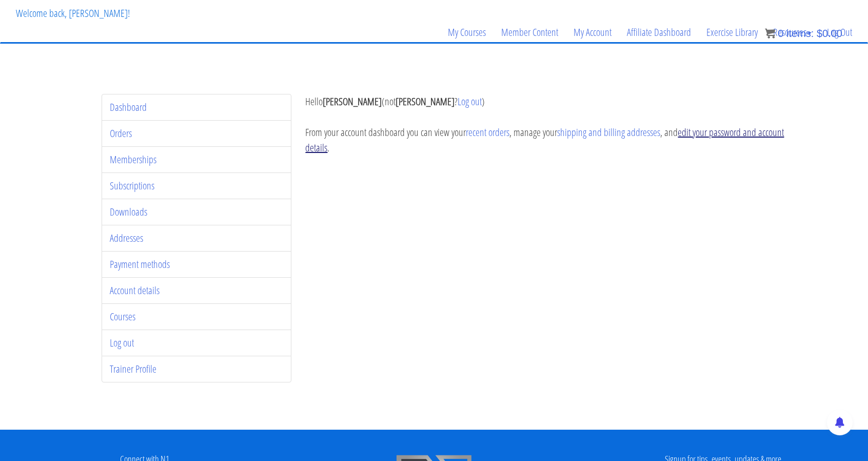  Describe the element at coordinates (126, 238) in the screenshot. I see `a: Addresses` at that location.